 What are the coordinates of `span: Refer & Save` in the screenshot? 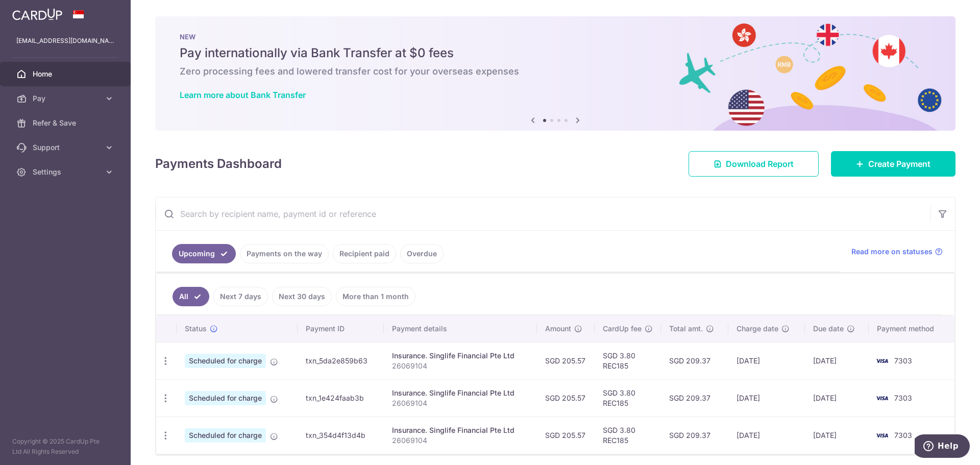 It's located at (67, 123).